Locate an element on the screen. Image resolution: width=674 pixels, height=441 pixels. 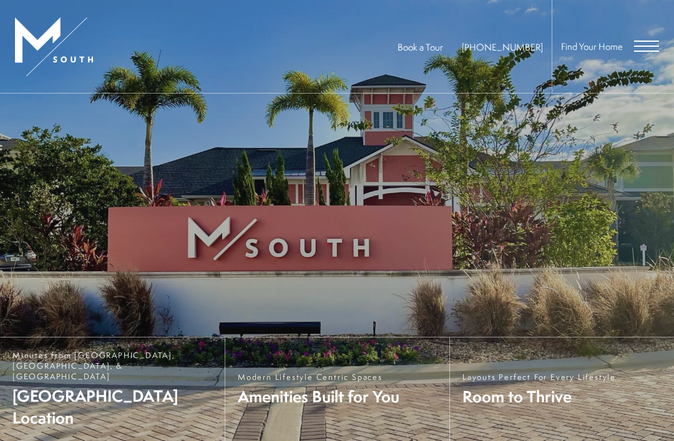
img: MSouth is located at coordinates (54, 47).